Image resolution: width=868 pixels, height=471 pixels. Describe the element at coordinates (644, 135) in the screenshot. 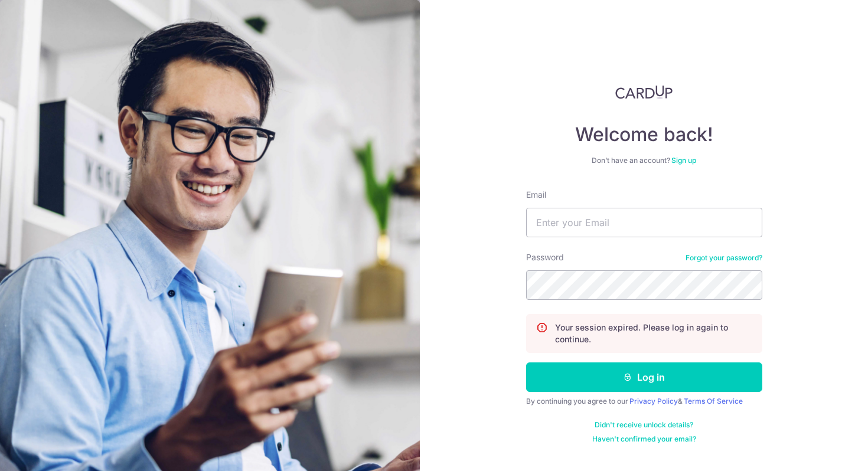

I see `h4: Welcome back!` at that location.